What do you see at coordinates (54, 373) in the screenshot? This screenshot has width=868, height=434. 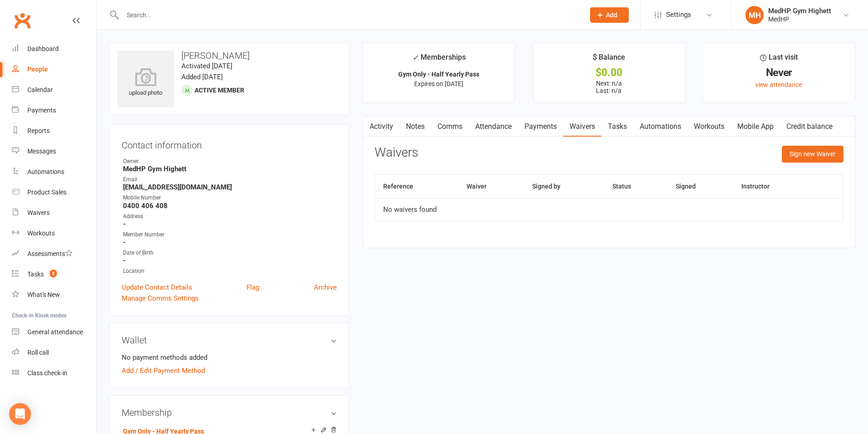 I see `a: Class kiosk mode` at bounding box center [54, 373].